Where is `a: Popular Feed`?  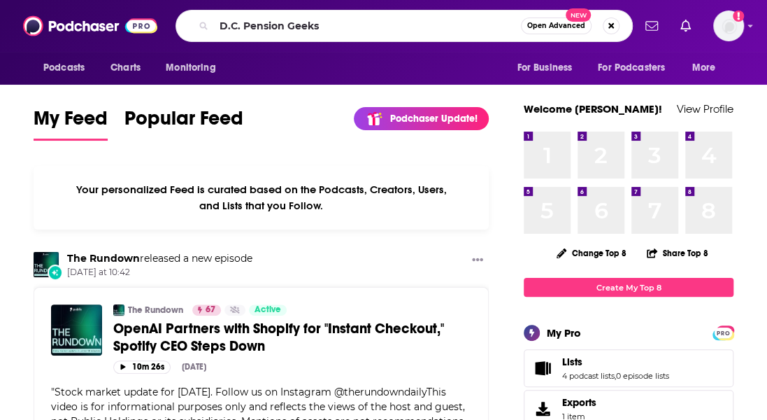
a: Popular Feed is located at coordinates (184, 123).